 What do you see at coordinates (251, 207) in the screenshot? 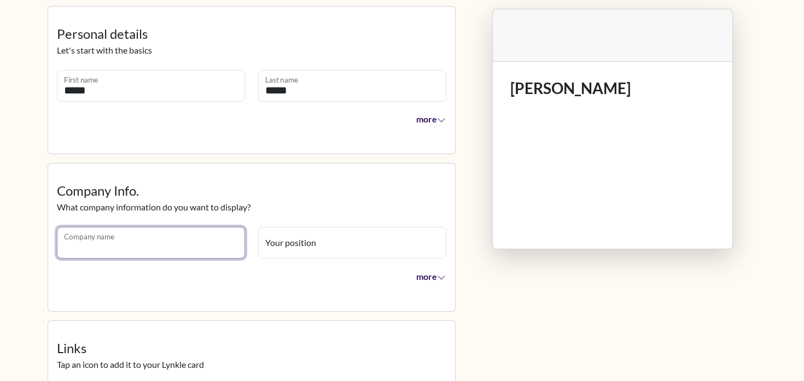
I see `p: What company information do you want to display?` at bounding box center [251, 207].